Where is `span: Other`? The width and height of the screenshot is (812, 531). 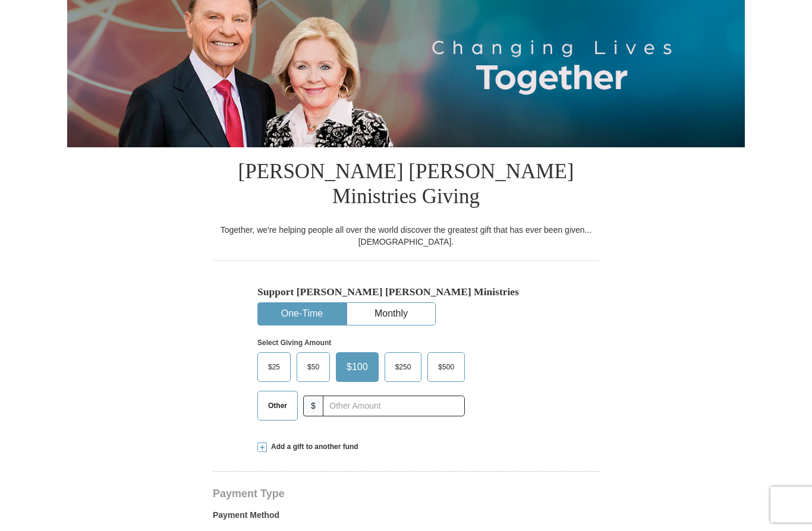
span: Other is located at coordinates (278, 406).